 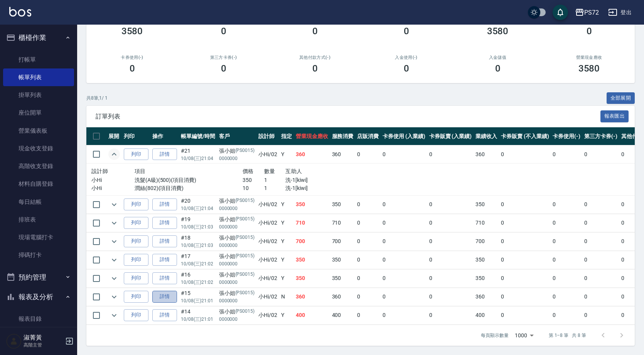 I want to click on th: 設計師, so click(x=267, y=136).